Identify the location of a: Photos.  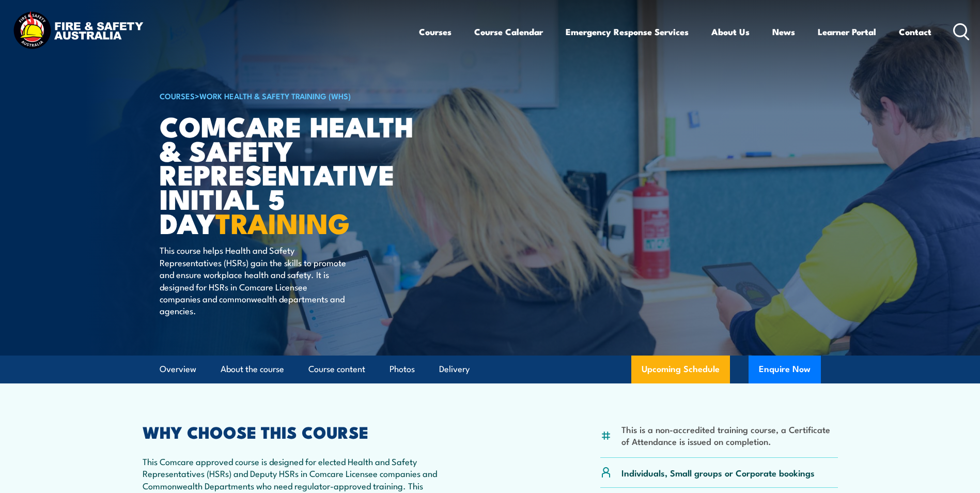
(402, 369).